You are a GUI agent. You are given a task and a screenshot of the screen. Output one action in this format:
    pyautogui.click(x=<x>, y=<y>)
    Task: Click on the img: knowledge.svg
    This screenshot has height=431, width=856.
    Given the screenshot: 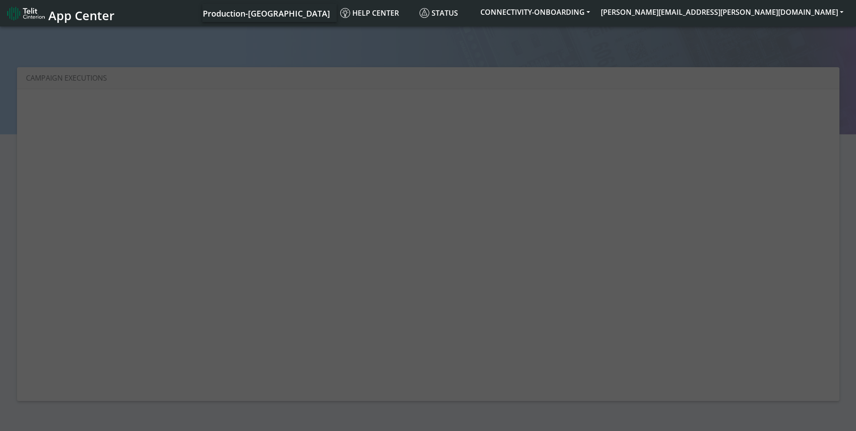 What is the action you would take?
    pyautogui.click(x=345, y=13)
    